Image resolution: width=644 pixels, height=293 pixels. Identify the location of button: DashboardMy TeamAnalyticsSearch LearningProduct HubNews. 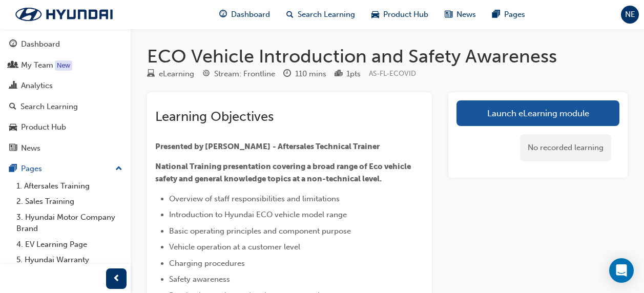
(65, 96).